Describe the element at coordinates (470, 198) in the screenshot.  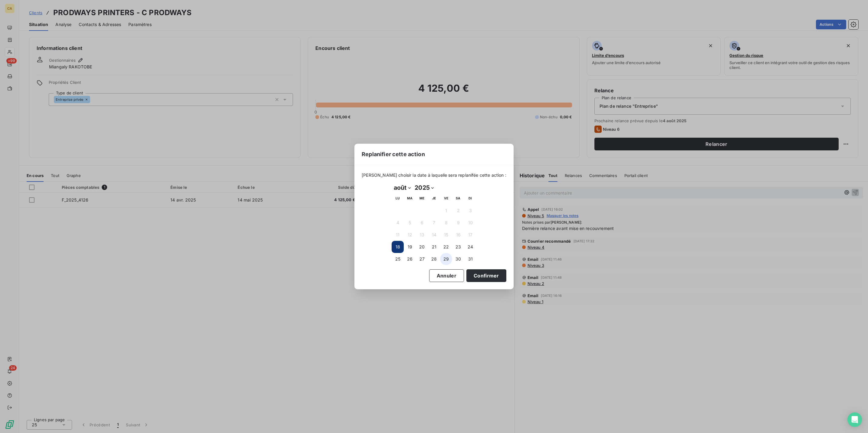
I see `th: dimanche` at that location.